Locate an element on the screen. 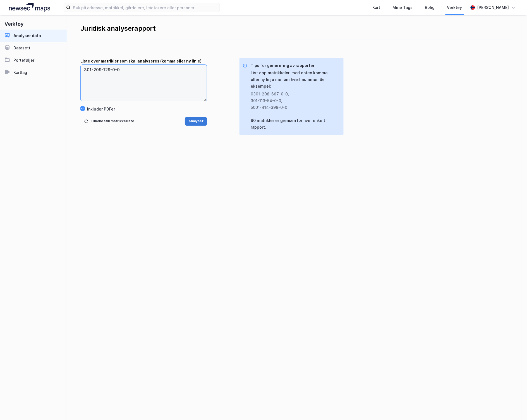 This screenshot has width=527, height=420. div: Tips for generering av rapporter is located at coordinates (295, 66).